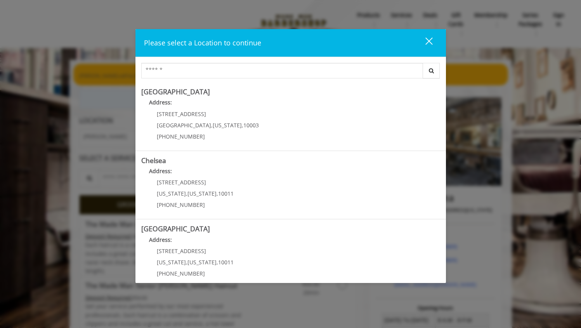  What do you see at coordinates (203, 43) in the screenshot?
I see `span: Please select a Location to continue` at bounding box center [203, 43].